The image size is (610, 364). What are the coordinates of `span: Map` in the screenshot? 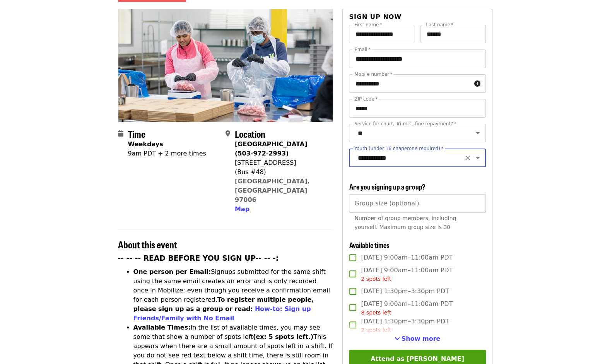 It's located at (242, 208).